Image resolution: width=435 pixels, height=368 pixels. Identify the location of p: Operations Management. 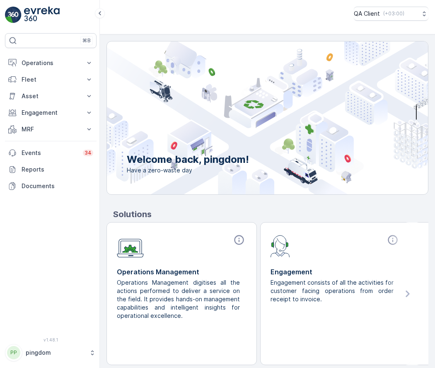
(182, 272).